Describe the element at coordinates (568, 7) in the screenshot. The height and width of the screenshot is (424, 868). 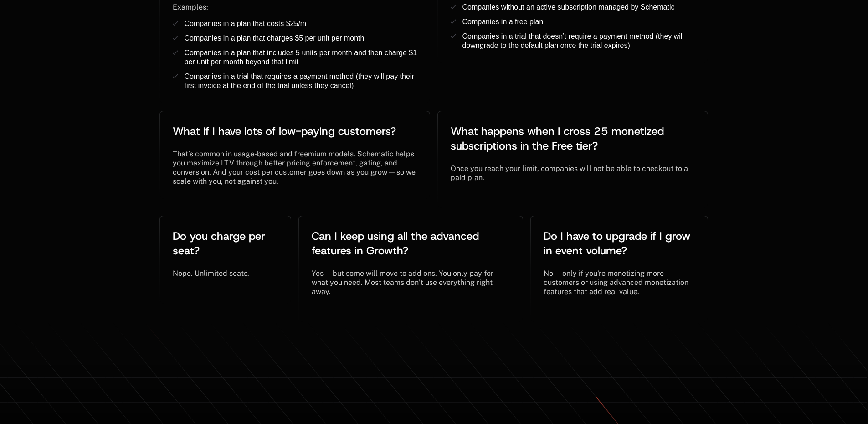
I see `span: Companies without an active subscription managed by Schematic` at that location.